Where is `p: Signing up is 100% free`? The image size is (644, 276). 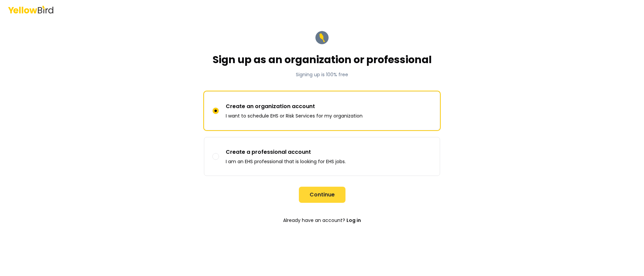
p: Signing up is 100% free is located at coordinates (322, 75).